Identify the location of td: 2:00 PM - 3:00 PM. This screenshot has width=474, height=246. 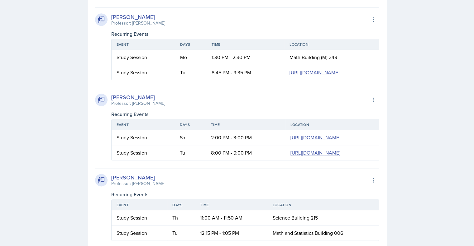
(245, 138).